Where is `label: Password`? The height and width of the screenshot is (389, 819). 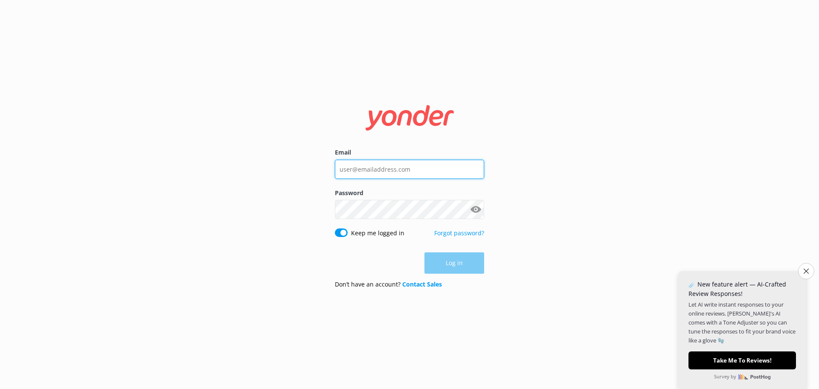
label: Password is located at coordinates (409, 193).